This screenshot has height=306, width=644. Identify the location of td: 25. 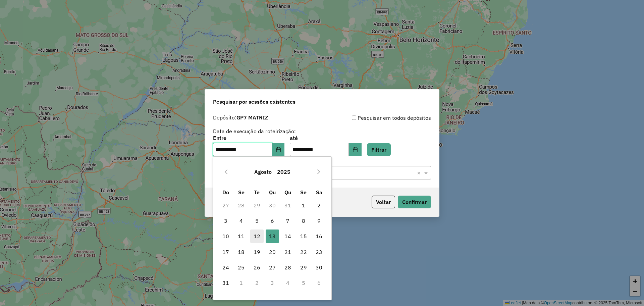
(241, 268).